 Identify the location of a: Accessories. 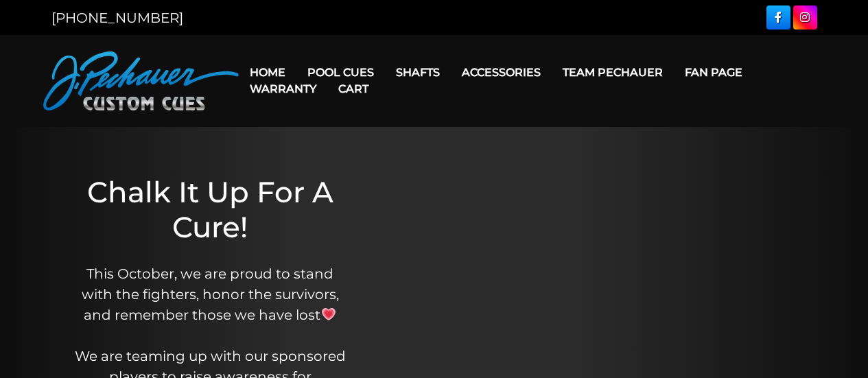
(501, 72).